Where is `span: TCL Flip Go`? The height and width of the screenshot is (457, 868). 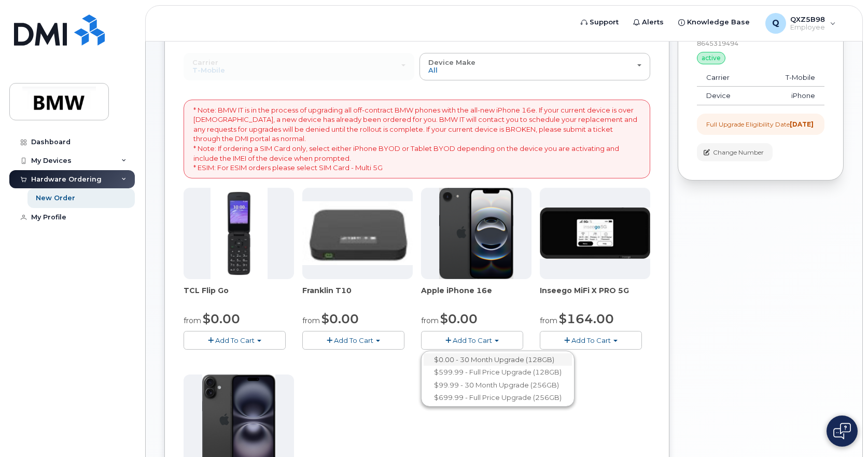 span: TCL Flip Go is located at coordinates (238, 296).